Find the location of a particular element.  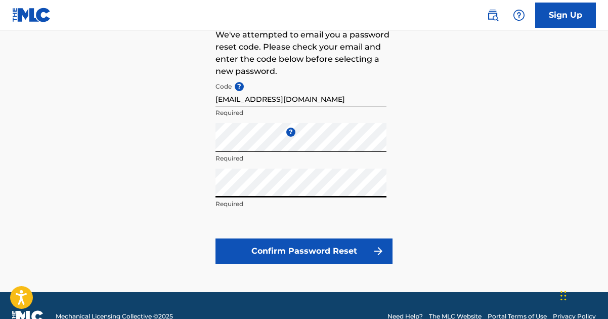

div: Help is located at coordinates (519, 15).